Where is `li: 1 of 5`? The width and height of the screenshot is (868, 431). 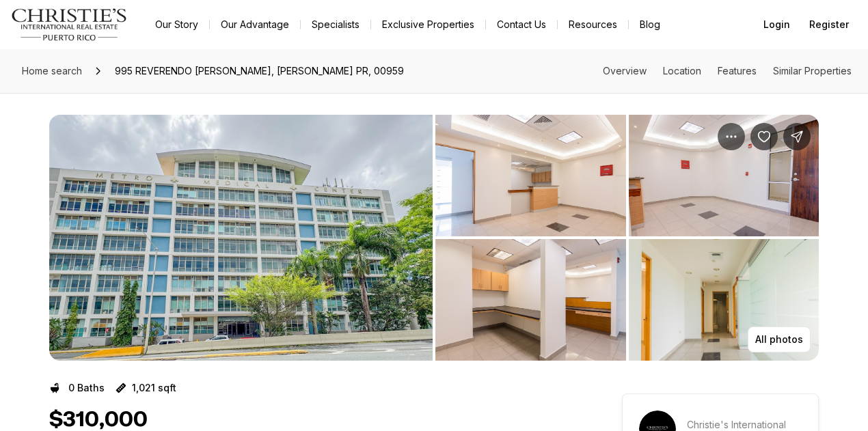
li: 1 of 5 is located at coordinates (240, 238).